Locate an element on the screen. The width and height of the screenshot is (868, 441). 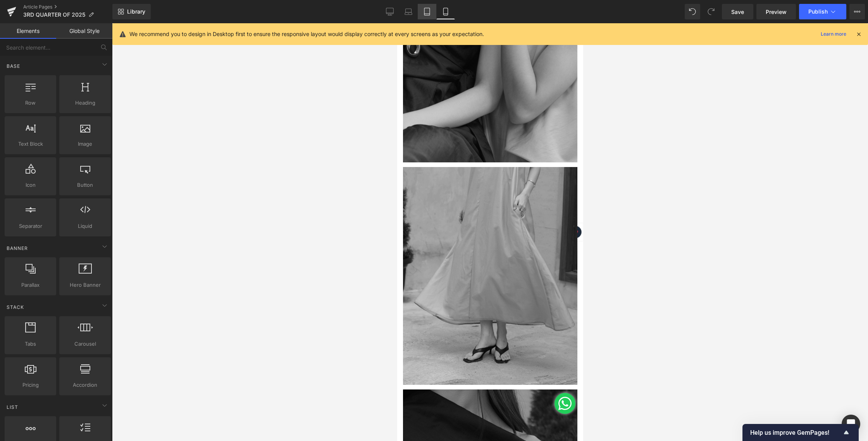
span: Tabs is located at coordinates (30, 344).